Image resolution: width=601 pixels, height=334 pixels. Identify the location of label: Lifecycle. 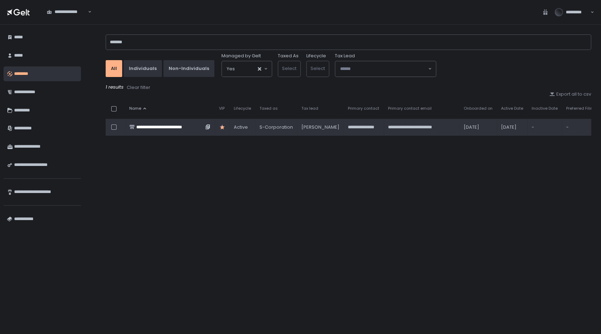
(316, 56).